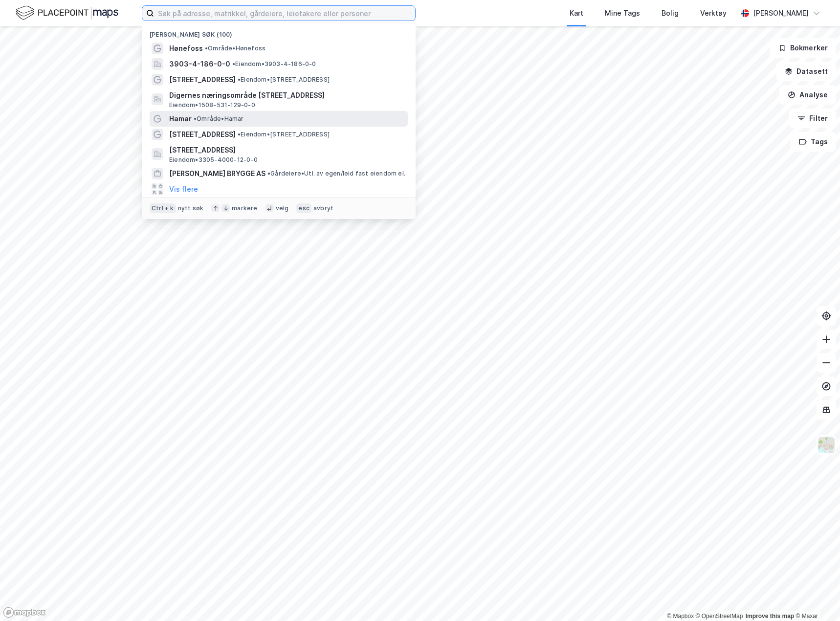  I want to click on input: Søk på adresse, matrikkel, gårdeiere, leietakere eller personer, so click(285, 13).